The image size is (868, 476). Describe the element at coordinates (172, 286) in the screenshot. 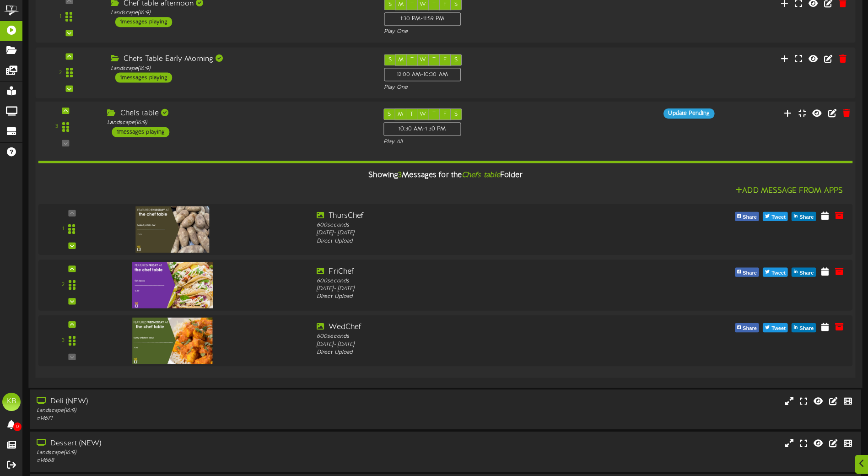

I see `img: 2ed25a32-3862-4292-9a63-56ebeb964be3.jpg` at that location.